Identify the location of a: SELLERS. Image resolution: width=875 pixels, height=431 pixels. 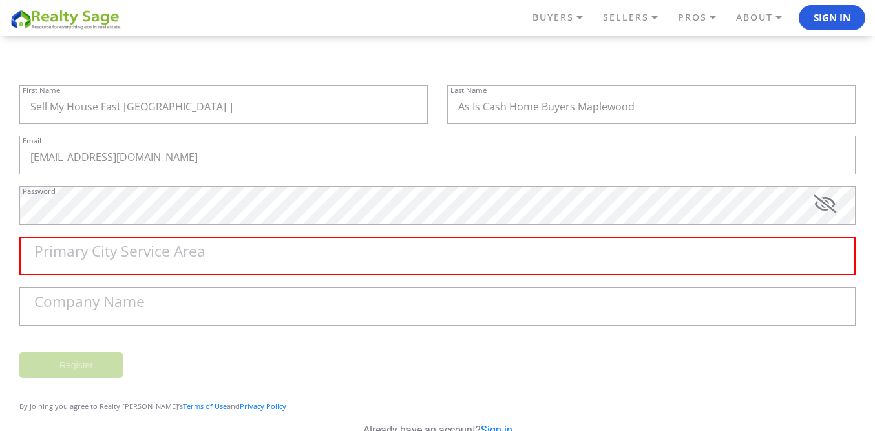
(637, 17).